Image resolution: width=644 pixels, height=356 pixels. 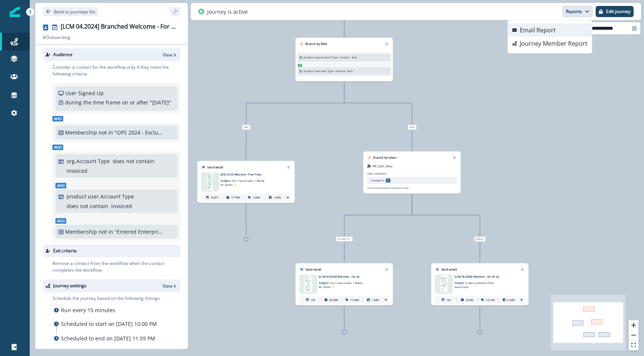 I want to click on span: True, so click(x=246, y=127).